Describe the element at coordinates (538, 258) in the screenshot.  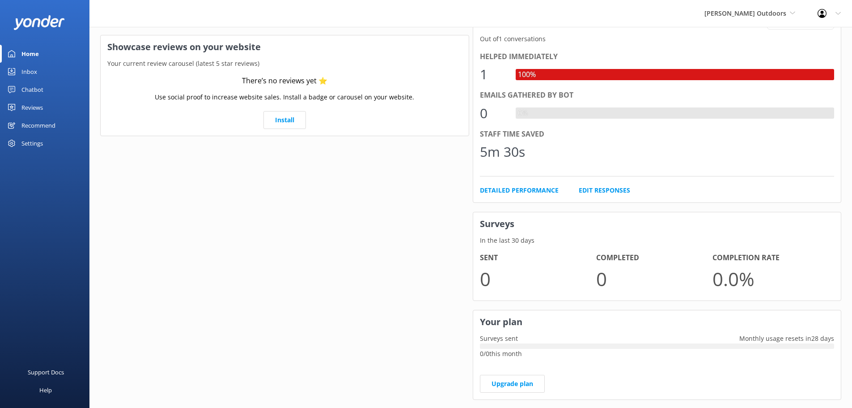
I see `h4: Sent` at that location.